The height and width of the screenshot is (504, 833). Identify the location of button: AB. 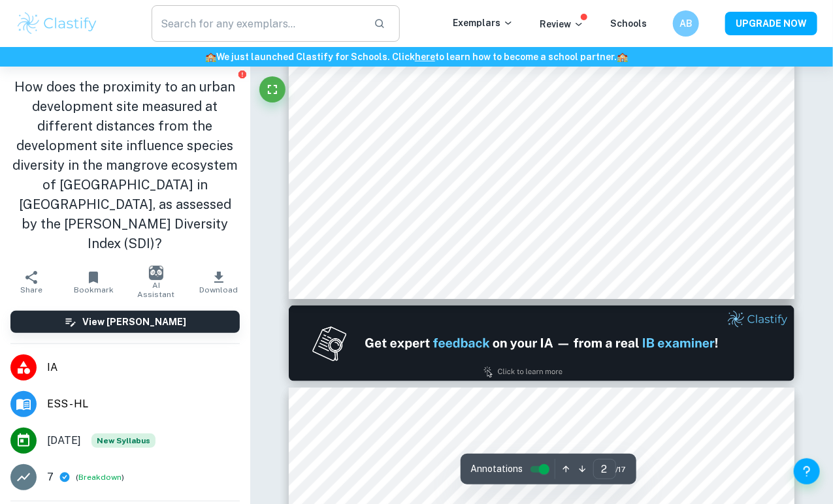
(686, 24).